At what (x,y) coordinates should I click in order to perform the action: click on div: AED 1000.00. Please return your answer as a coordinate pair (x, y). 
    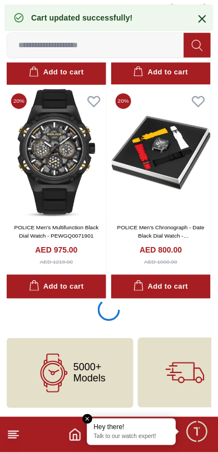
    Looking at the image, I should click on (161, 262).